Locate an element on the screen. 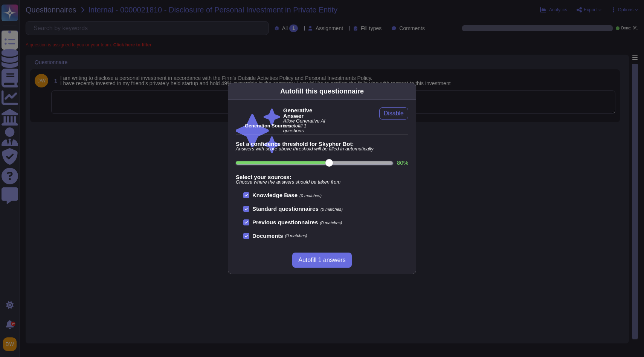 The height and width of the screenshot is (357, 644). b: Standard questionnaires is located at coordinates (285, 209).